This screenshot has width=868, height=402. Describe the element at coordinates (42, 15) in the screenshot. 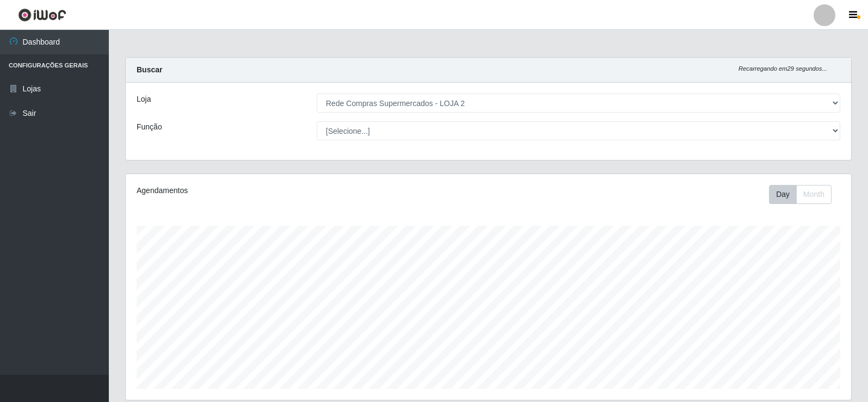

I see `img: CoreUI Logo` at that location.